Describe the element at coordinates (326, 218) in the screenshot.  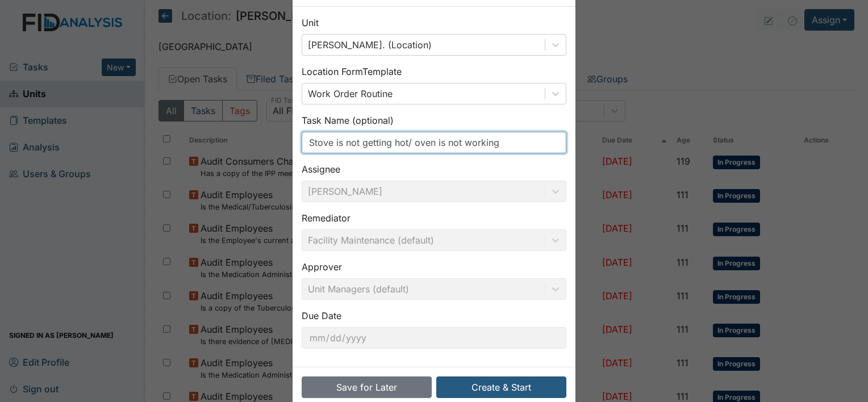
I see `label: Remediator` at that location.